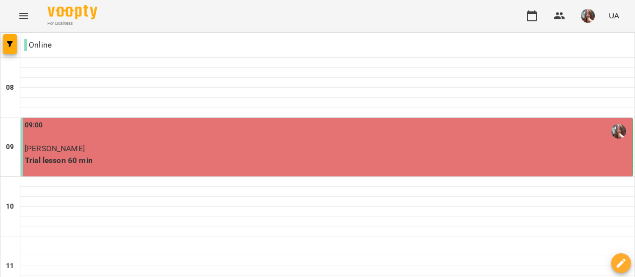  I want to click on img: Voopty Logo, so click(72, 12).